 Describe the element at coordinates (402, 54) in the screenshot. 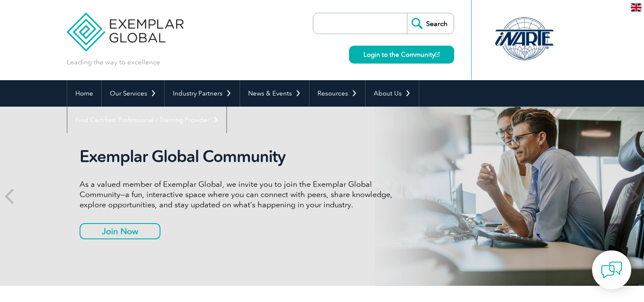

I see `a: Login to the Community` at that location.